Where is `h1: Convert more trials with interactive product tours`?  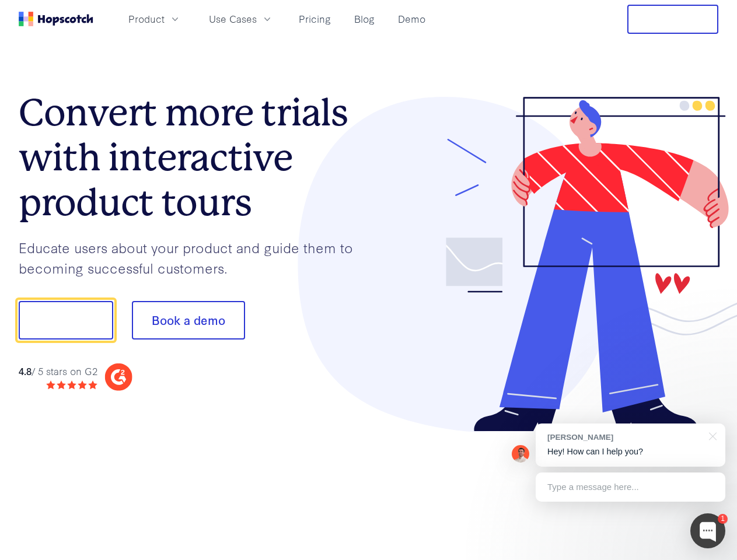 h1: Convert more trials with interactive product tours is located at coordinates (194, 157).